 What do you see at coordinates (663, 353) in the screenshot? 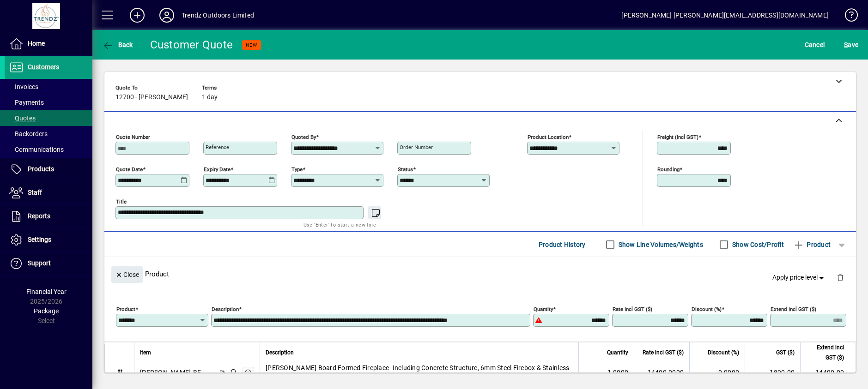
I see `span: Rate incl GST ($)` at bounding box center [663, 353].